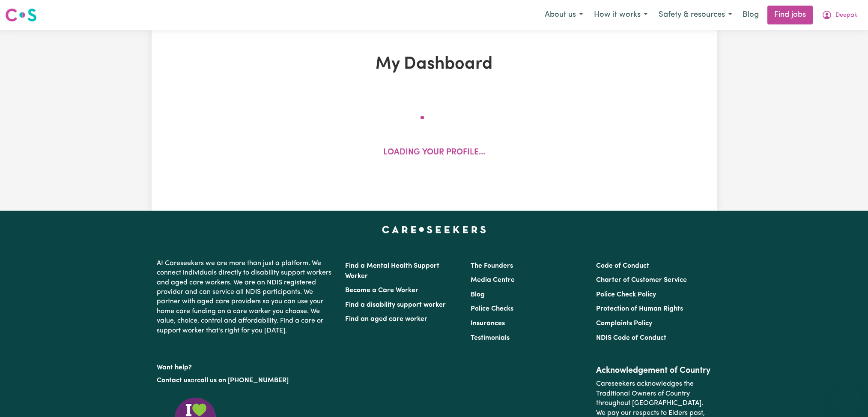 The width and height of the screenshot is (868, 417). What do you see at coordinates (839, 15) in the screenshot?
I see `button: My Account` at bounding box center [839, 15].